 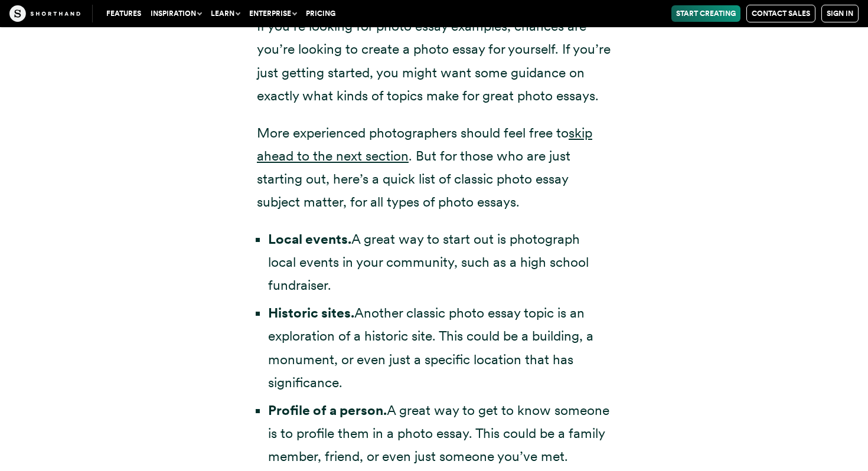 What do you see at coordinates (327, 410) in the screenshot?
I see `strong: Profile of a person.` at bounding box center [327, 410].